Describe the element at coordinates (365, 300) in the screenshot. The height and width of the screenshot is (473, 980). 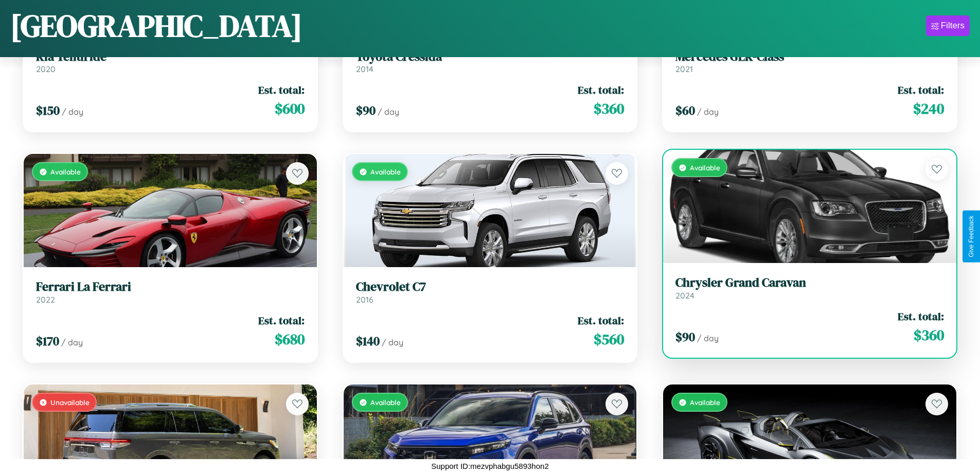
I see `span: 2016` at that location.